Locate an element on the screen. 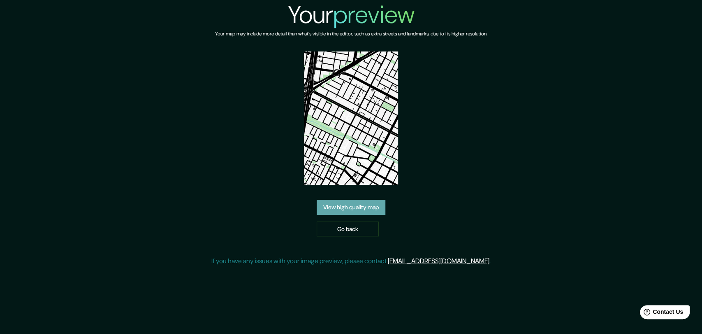 Image resolution: width=702 pixels, height=334 pixels. h6: Your map may include more detail than what's visible in the editor, such as extra streets and lan... is located at coordinates (351, 34).